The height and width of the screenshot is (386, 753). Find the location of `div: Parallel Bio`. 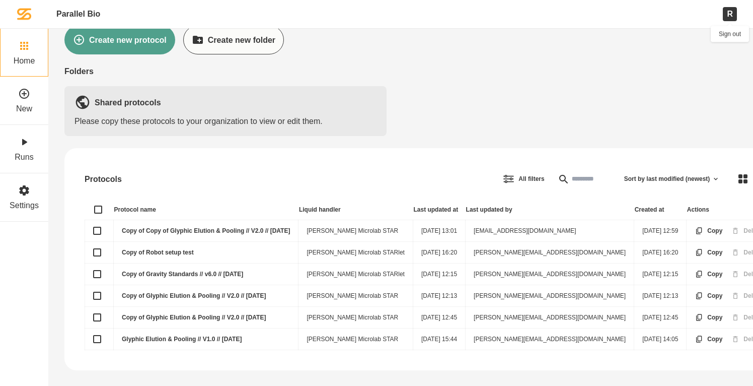

div: Parallel Bio is located at coordinates (78, 14).